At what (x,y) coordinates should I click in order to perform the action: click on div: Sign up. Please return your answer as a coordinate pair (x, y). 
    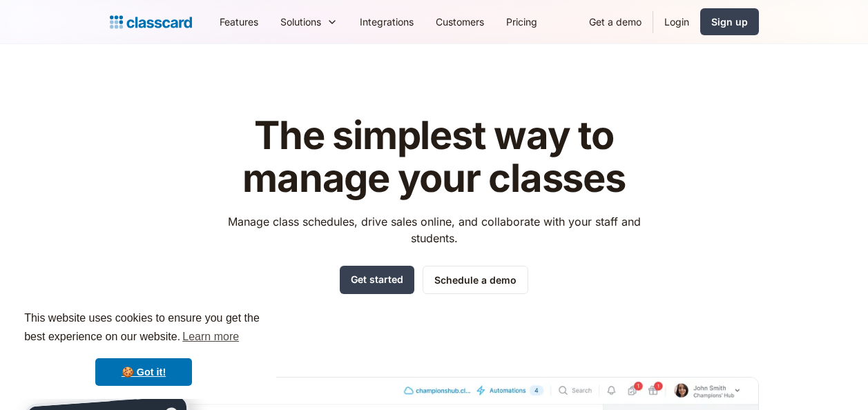
    Looking at the image, I should click on (729, 22).